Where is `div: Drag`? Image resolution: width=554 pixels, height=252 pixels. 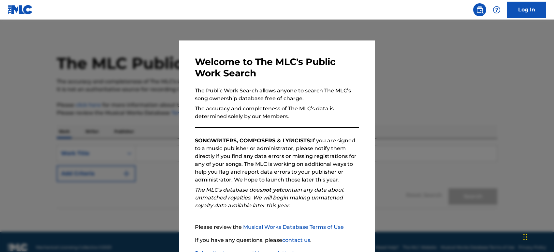 div: Drag is located at coordinates (525, 237).